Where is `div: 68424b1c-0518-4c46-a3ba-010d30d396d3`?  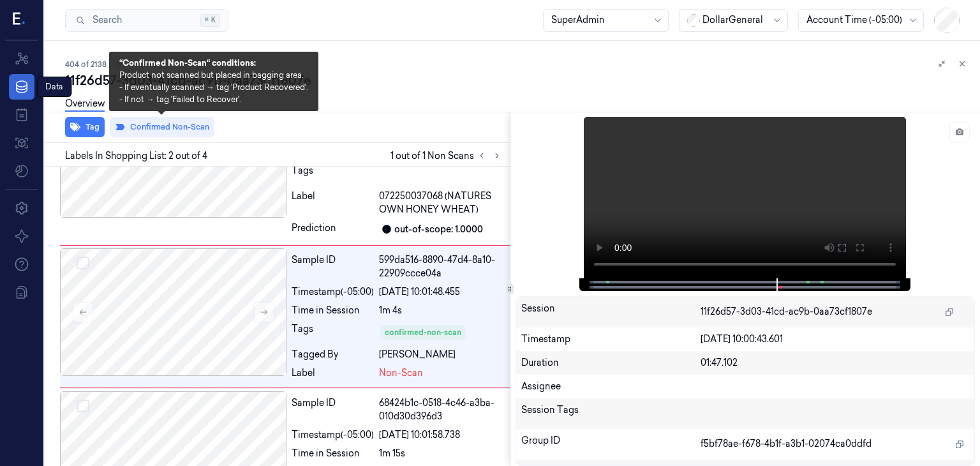 div: 68424b1c-0518-4c46-a3ba-010d30d396d3 is located at coordinates (442, 410).